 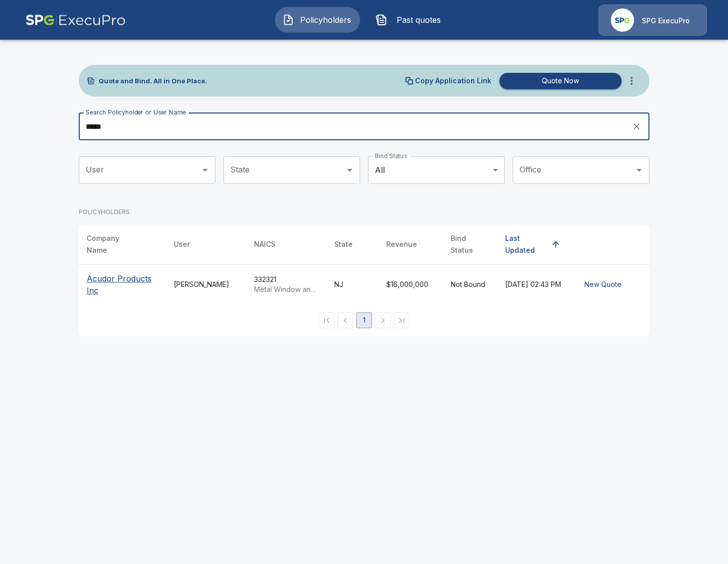 What do you see at coordinates (152, 81) in the screenshot?
I see `p: Quote and Bind. All in One Place.` at bounding box center [152, 81].